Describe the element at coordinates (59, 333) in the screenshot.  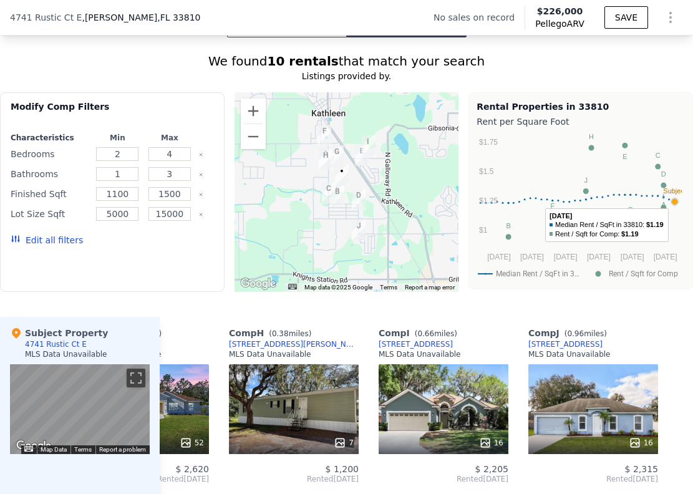
I see `div: Subject Property` at that location.